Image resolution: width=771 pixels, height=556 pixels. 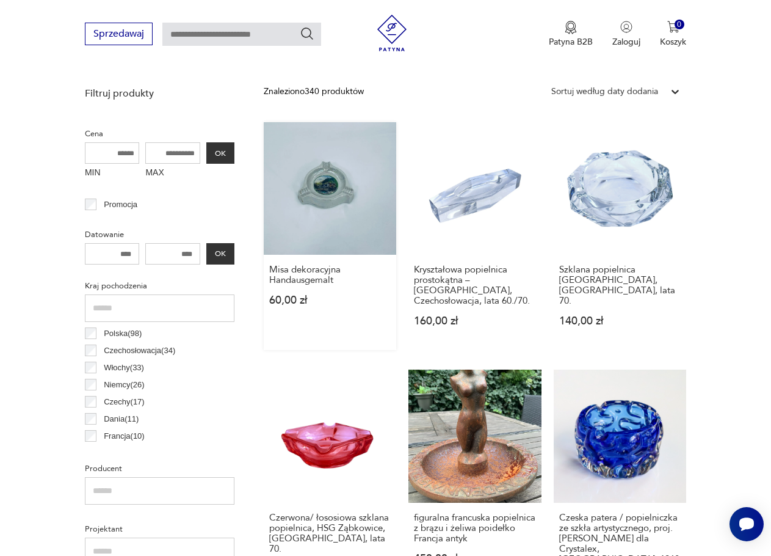 I want to click on div: Sortuj według daty dodania, so click(x=604, y=92).